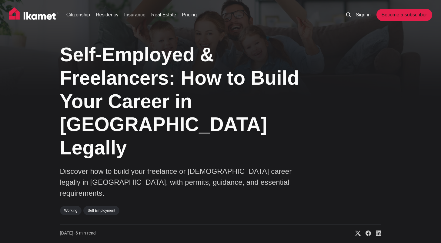 The width and height of the screenshot is (441, 243). What do you see at coordinates (78, 233) in the screenshot?
I see `time: 6 min read` at bounding box center [78, 233].